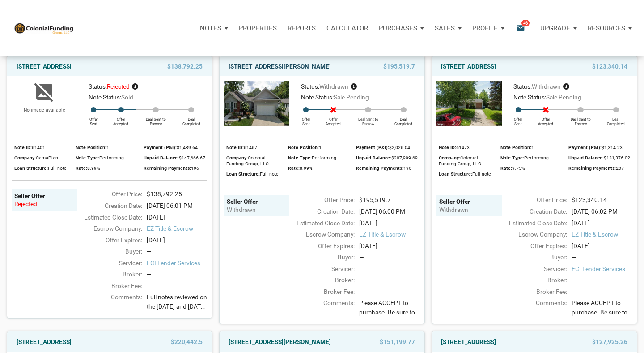 This screenshot has width=644, height=353. I want to click on div: Creation Date:, so click(532, 212).